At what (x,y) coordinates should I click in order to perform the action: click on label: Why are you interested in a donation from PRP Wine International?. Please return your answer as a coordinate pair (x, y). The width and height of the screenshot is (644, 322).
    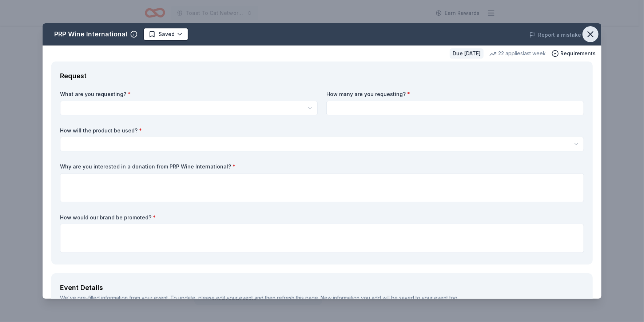
    Looking at the image, I should click on (322, 167).